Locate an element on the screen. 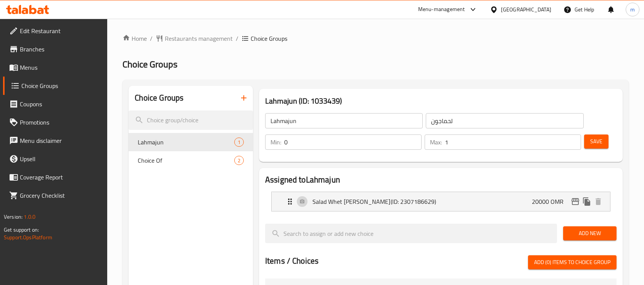 This screenshot has width=644, height=285. h3: Lahmajun (ID: 1033439) is located at coordinates (441, 101).